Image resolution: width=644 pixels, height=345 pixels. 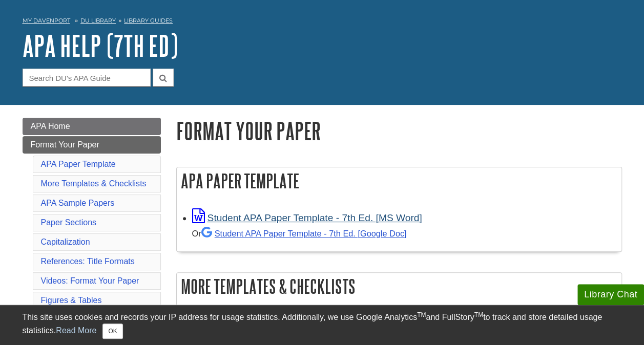 What do you see at coordinates (71, 300) in the screenshot?
I see `a: Figures & Tables` at bounding box center [71, 300].